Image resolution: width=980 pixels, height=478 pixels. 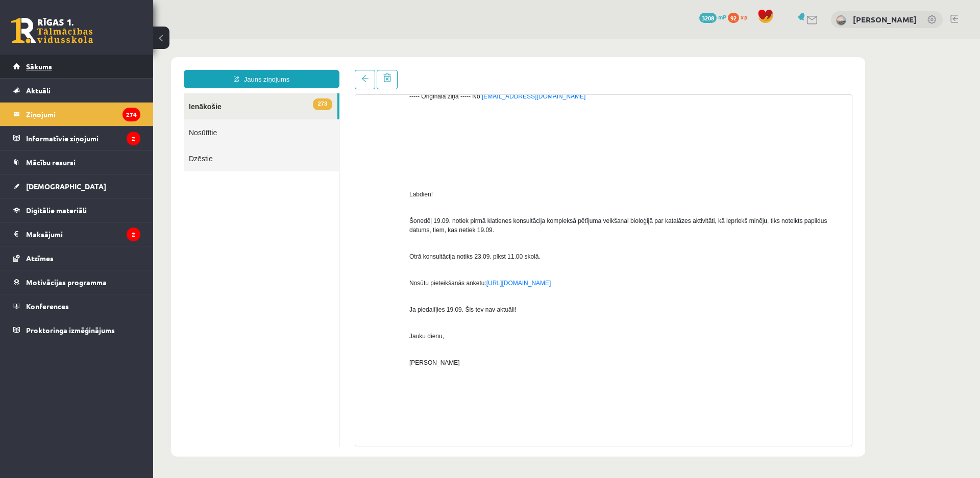 I want to click on span: mP, so click(x=722, y=17).